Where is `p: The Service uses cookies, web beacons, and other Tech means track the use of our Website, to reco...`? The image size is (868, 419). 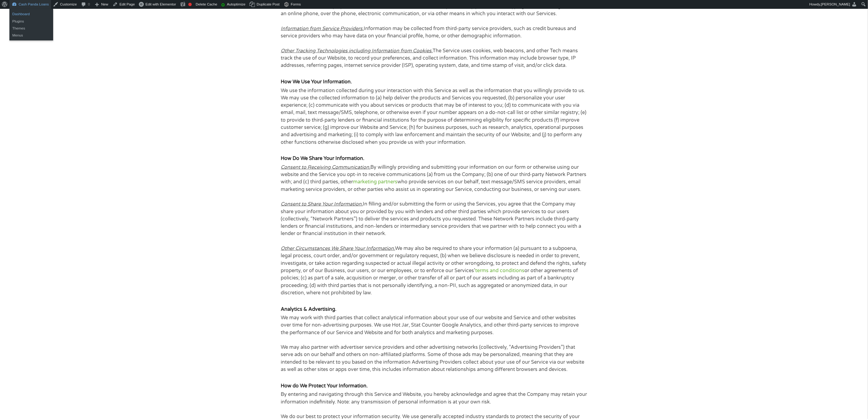 p: The Service uses cookies, web beacons, and other Tech means track the use of our Website, to reco... is located at coordinates (434, 58).